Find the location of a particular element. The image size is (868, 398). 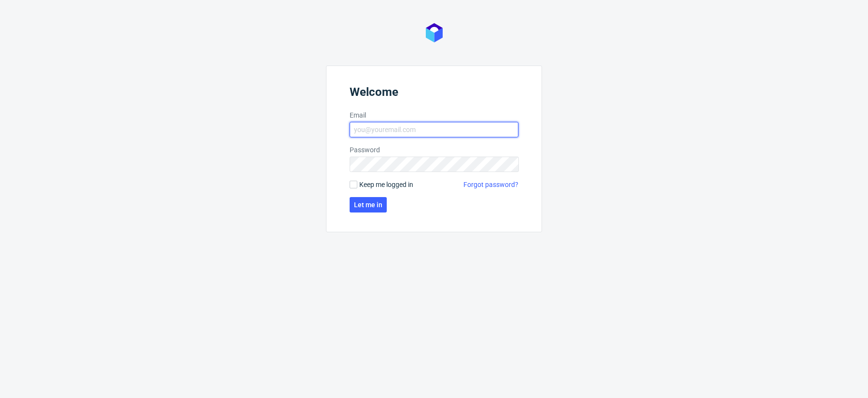

a: Forgot password? is located at coordinates (491, 185).